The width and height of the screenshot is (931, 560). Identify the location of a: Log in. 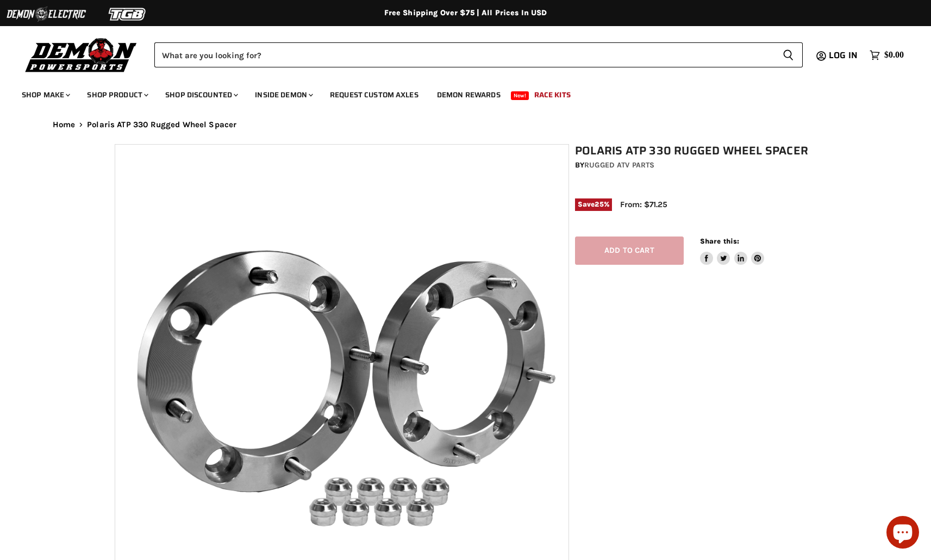
(844, 56).